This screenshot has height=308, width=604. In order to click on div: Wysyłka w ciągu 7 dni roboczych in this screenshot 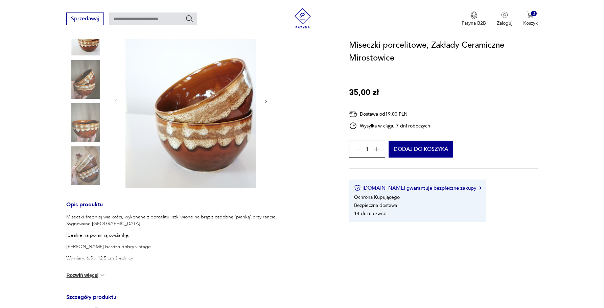, I will do `click(389, 126)`.